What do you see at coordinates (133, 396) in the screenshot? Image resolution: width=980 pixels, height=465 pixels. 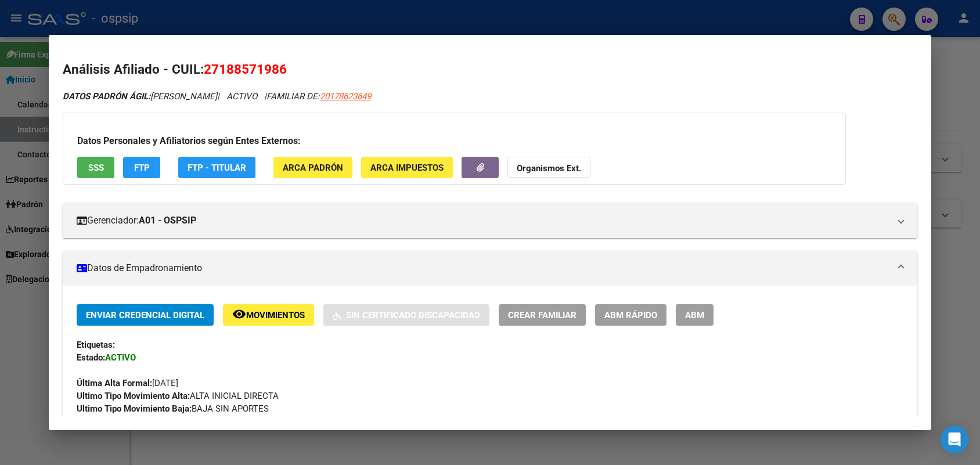 I see `strong: Ultimo Tipo Movimiento Alta:` at bounding box center [133, 396].